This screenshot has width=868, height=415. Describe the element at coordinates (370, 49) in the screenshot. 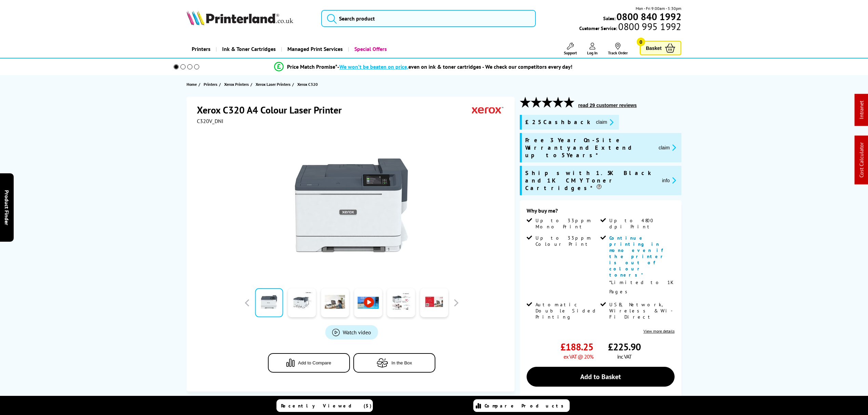

I see `a: Special Offers` at that location.